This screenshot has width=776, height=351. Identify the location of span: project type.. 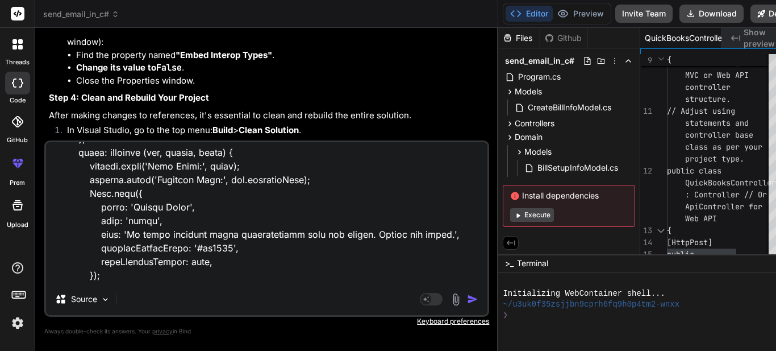
(715, 159).